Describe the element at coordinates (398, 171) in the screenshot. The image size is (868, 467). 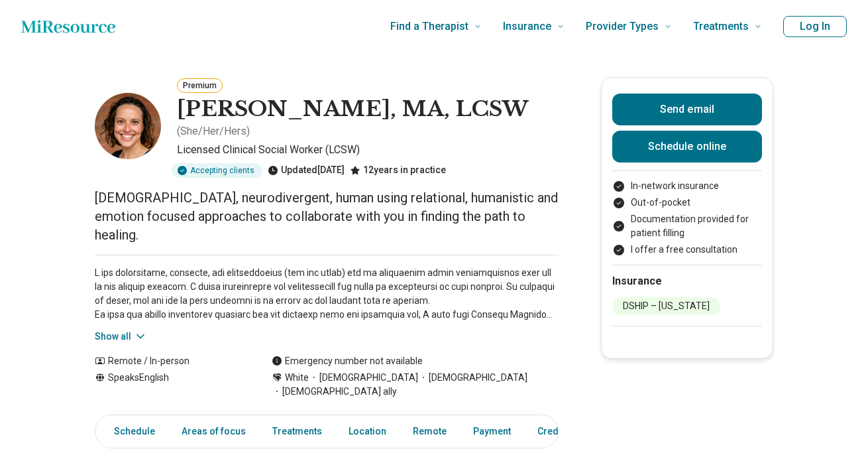
I see `div: 12 years in practice` at that location.